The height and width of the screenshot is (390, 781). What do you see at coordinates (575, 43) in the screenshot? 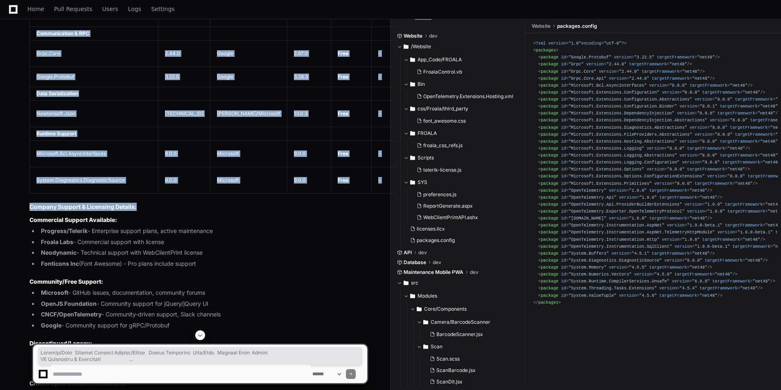
I see `span: "1.0"` at bounding box center [575, 43].